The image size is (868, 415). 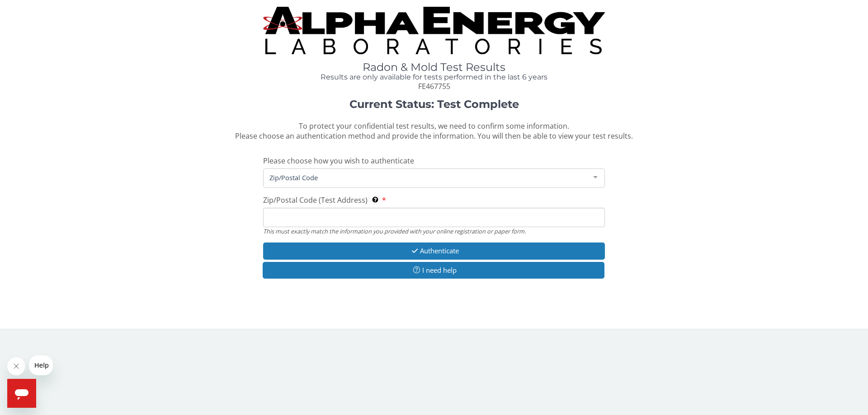 What do you see at coordinates (13, 10) in the screenshot?
I see `span: Help` at bounding box center [13, 10].